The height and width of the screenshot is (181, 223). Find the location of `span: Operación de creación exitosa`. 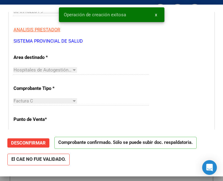

span: Operación de creación exitosa is located at coordinates (95, 15).